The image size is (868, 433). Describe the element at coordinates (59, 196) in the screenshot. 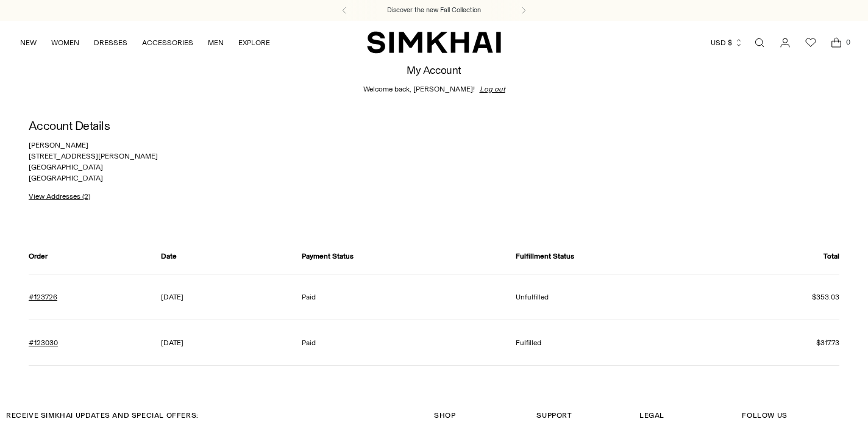

I see `a: View Addresses (2)` at that location.